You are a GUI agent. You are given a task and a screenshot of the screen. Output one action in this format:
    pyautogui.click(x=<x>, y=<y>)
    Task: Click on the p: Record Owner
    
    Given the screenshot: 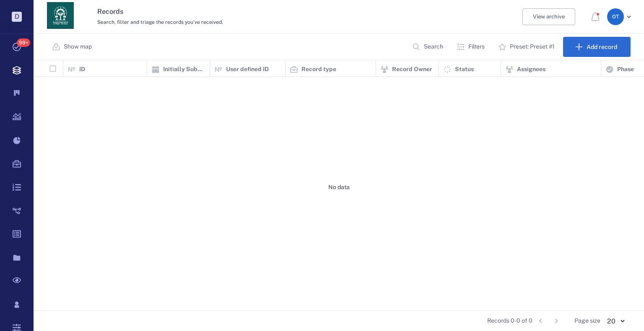 What is the action you would take?
    pyautogui.click(x=412, y=70)
    